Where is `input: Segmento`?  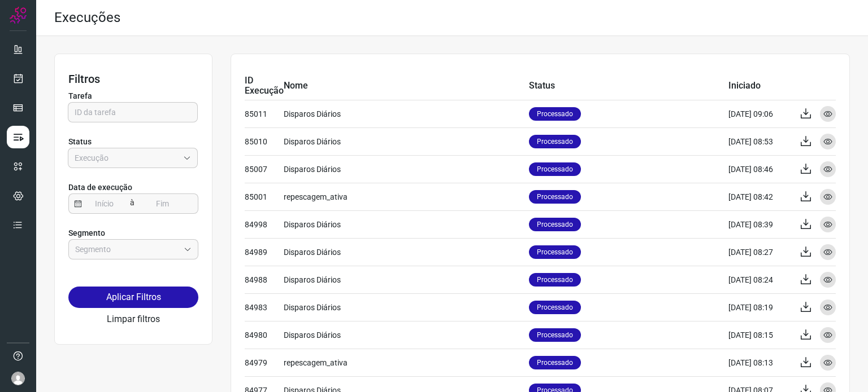 input: Segmento is located at coordinates (127, 250).